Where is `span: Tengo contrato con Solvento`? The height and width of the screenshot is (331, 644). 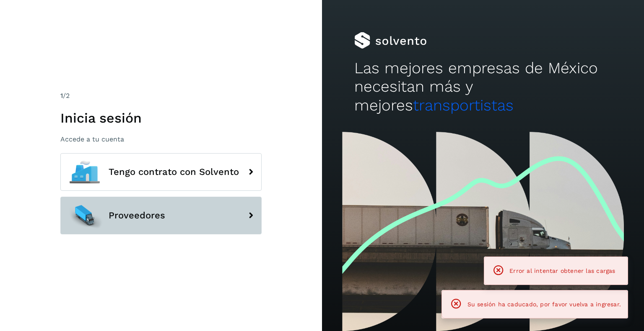
span: Tengo contrato con Solvento is located at coordinates (174, 172).